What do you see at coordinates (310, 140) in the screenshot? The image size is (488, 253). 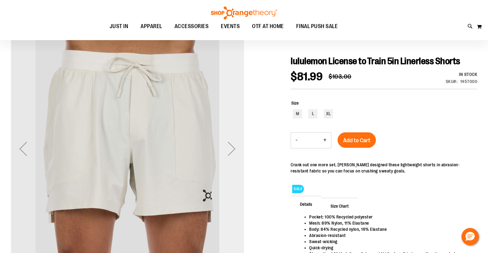 I see `input: Product quantity` at bounding box center [310, 140].